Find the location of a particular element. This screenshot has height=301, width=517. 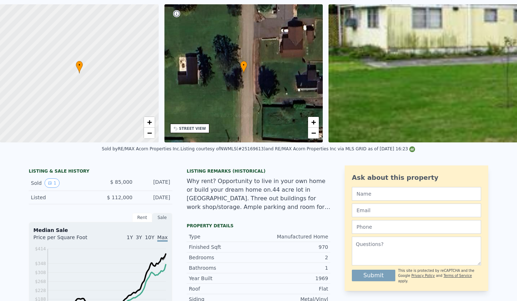

span: $ 85,000 is located at coordinates (121, 182).